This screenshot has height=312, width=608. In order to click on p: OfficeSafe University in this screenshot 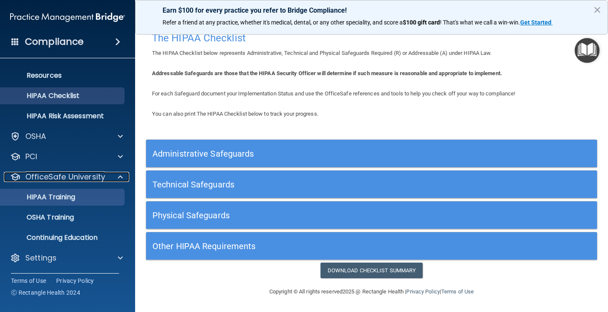, I will do `click(65, 177)`.